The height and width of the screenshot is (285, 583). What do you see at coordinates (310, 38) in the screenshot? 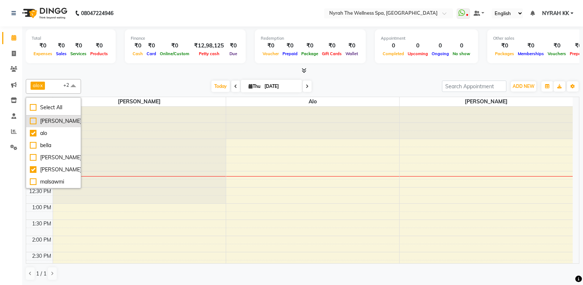
I see `div: Redemption` at bounding box center [310, 38].